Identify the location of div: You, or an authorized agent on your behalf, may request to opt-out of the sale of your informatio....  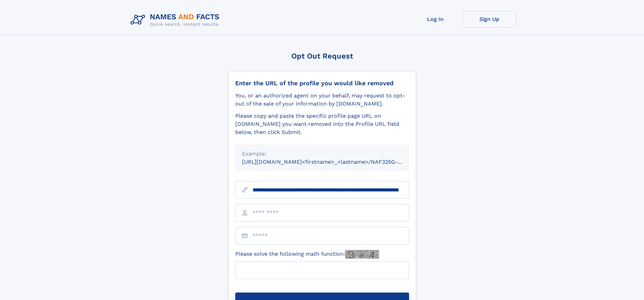
(322, 100).